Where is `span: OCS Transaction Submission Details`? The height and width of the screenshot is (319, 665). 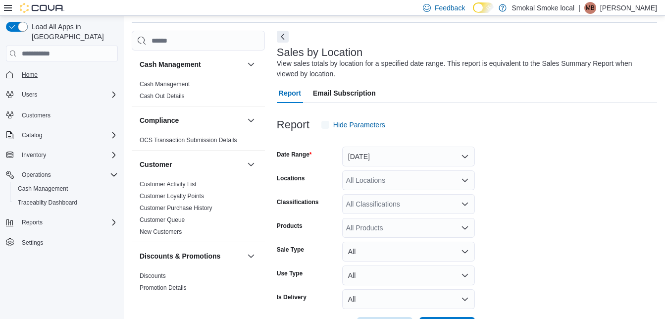
span: OCS Transaction Submission Details is located at coordinates (188, 140).